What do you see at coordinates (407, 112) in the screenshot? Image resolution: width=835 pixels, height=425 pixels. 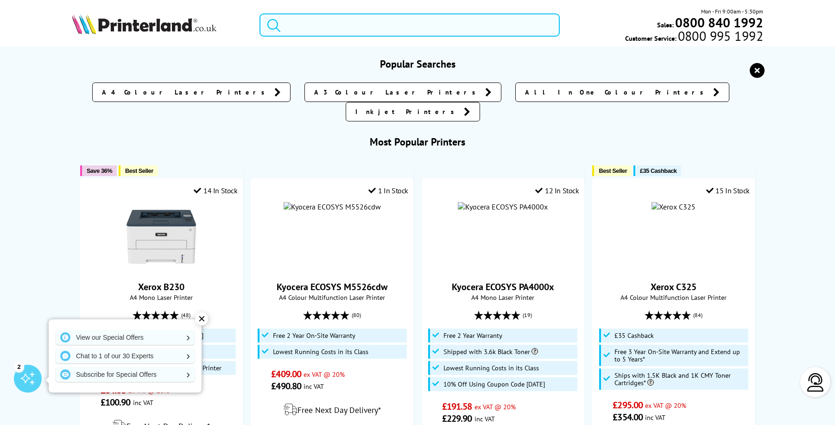 I see `span: Inkjet Printers` at bounding box center [407, 112].